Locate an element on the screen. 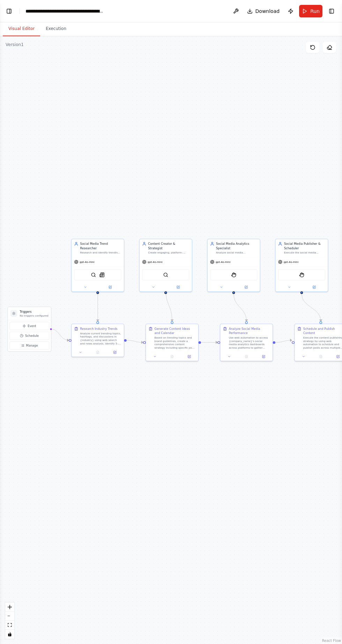 The height and width of the screenshot is (644, 342). button: Event is located at coordinates (29, 325).